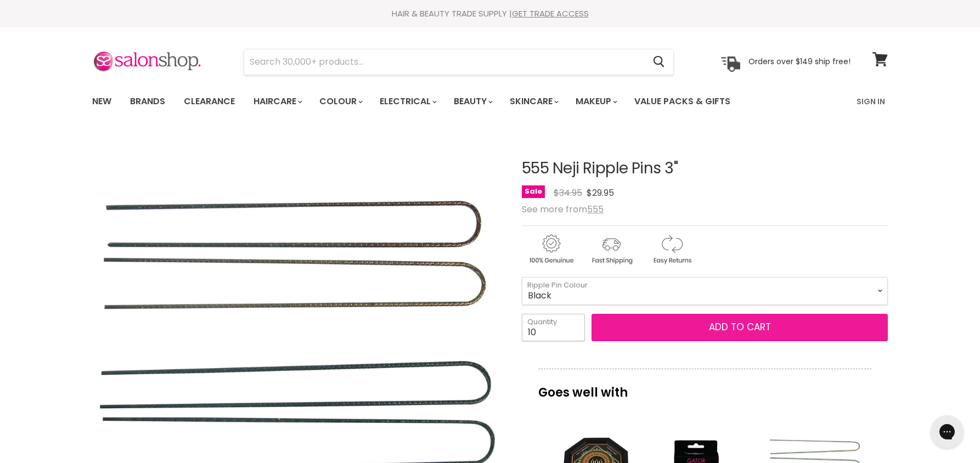  What do you see at coordinates (444, 62) in the screenshot?
I see `input: Search` at bounding box center [444, 62].